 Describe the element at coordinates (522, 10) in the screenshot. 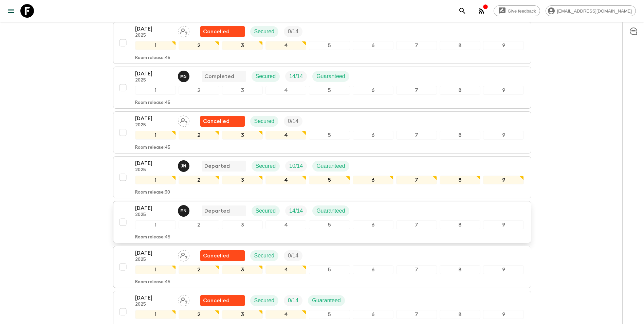

I see `span: Give feedback` at that location.